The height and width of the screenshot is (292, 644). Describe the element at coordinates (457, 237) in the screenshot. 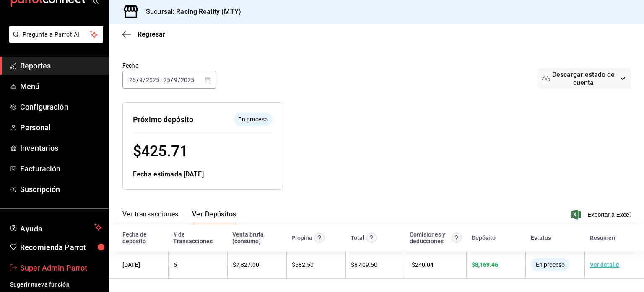

I see `svg: Contempla comisión de ventas y propinas, IVA, cancelaciones y devoluciones.` at that location.